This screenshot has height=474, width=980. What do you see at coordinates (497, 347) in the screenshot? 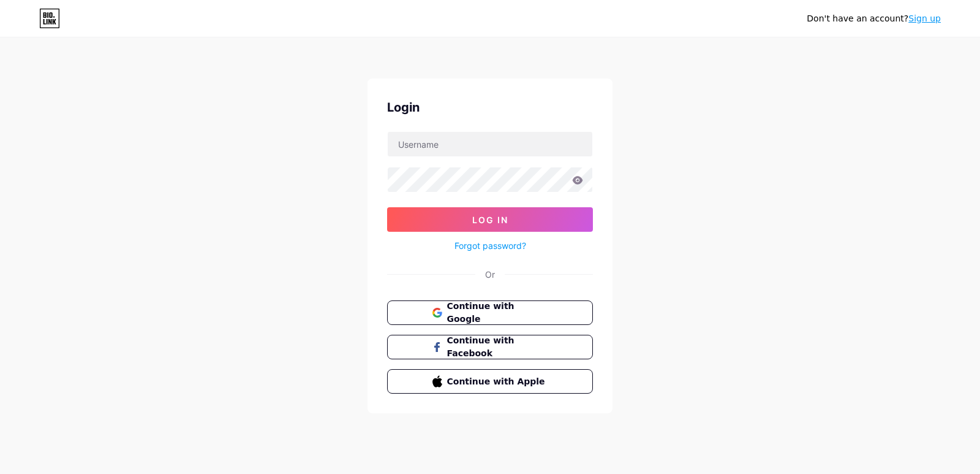
I see `span: Continue with Facebook` at bounding box center [497, 347].